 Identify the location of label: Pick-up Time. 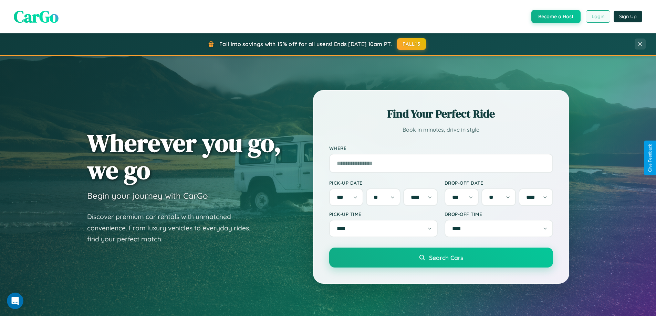
(383, 214).